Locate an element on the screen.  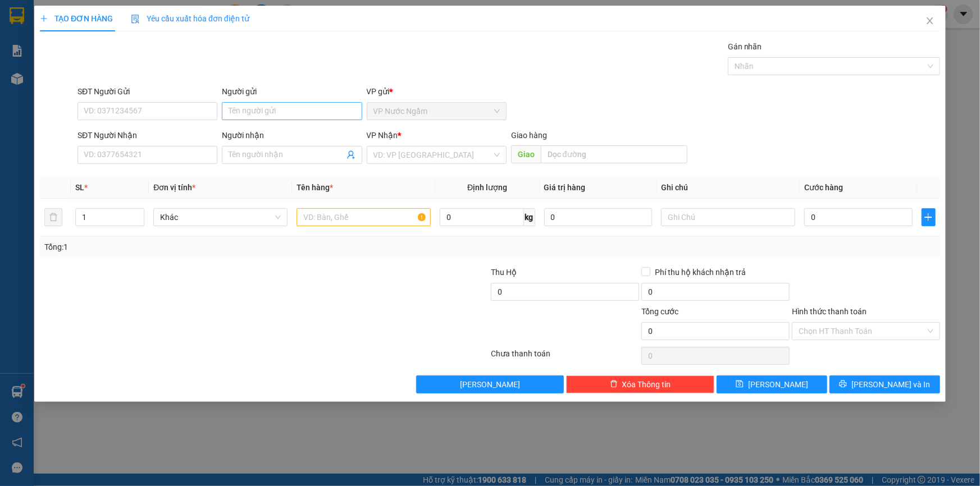
div: Chưa thanh toán is located at coordinates (566, 357).